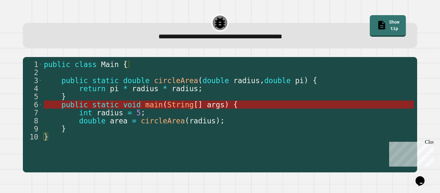 The height and width of the screenshot is (193, 440). I want to click on span: 5, so click(139, 113).